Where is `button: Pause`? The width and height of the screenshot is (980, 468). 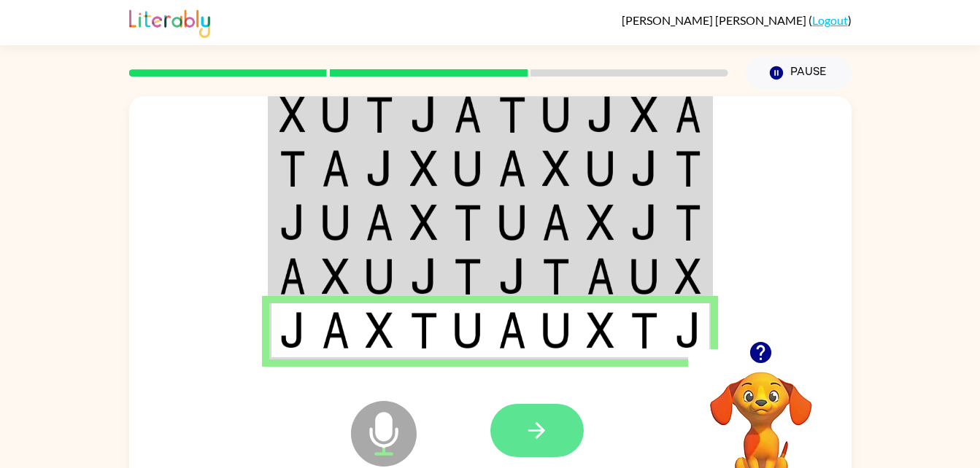
button: Pause is located at coordinates (798, 73).